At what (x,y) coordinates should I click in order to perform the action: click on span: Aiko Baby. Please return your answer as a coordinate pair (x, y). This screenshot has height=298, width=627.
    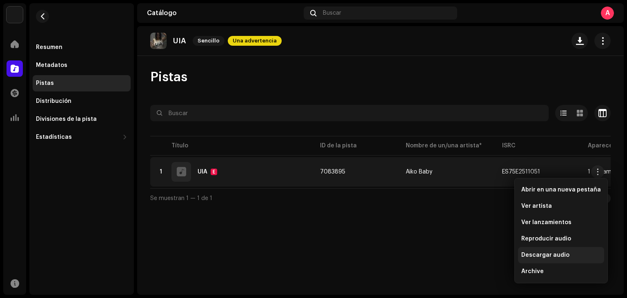
    Looking at the image, I should click on (448, 172).